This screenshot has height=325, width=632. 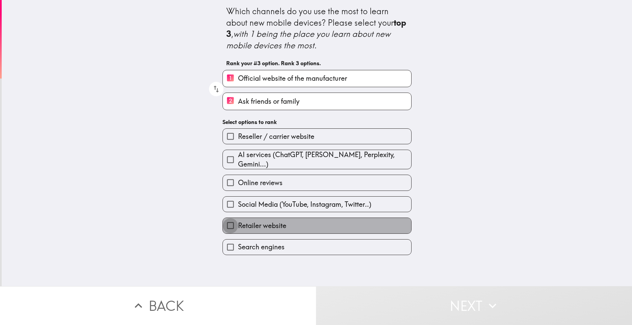 What do you see at coordinates (317, 136) in the screenshot?
I see `button: Reseller / carrier website` at bounding box center [317, 136].